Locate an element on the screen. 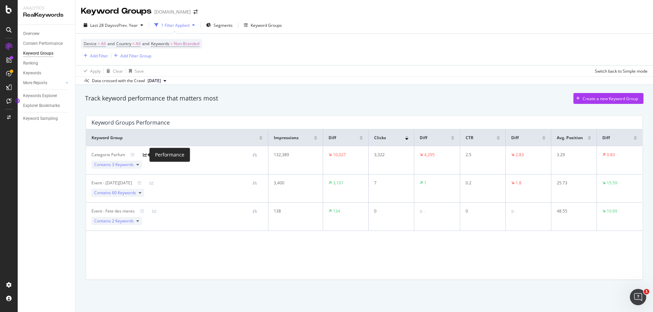 This screenshot has height=312, width=653. div: Keyword Sampling is located at coordinates (40, 119).